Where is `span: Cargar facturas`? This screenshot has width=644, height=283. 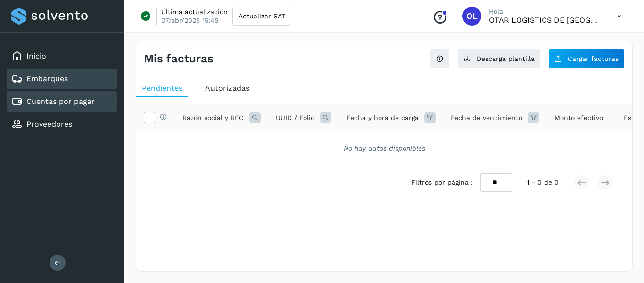
span: Cargar facturas is located at coordinates (594, 59).